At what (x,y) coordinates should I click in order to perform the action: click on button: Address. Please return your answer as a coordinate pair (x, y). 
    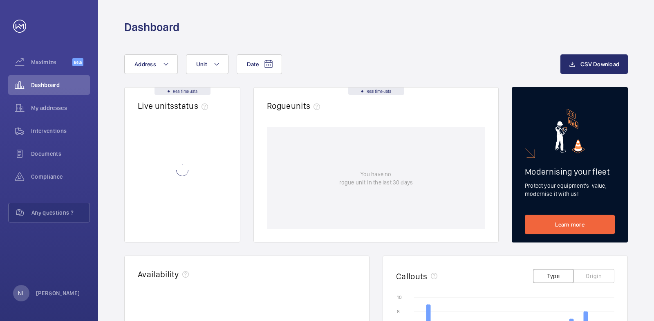
    Looking at the image, I should click on (151, 64).